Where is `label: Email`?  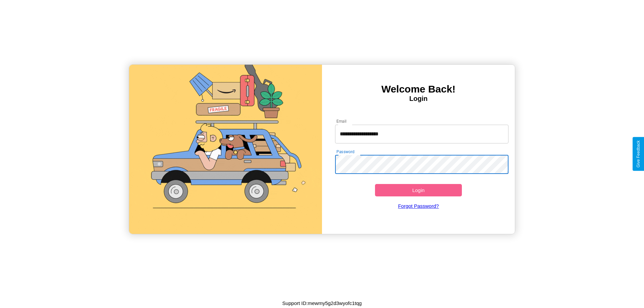
label: Email is located at coordinates (341, 121).